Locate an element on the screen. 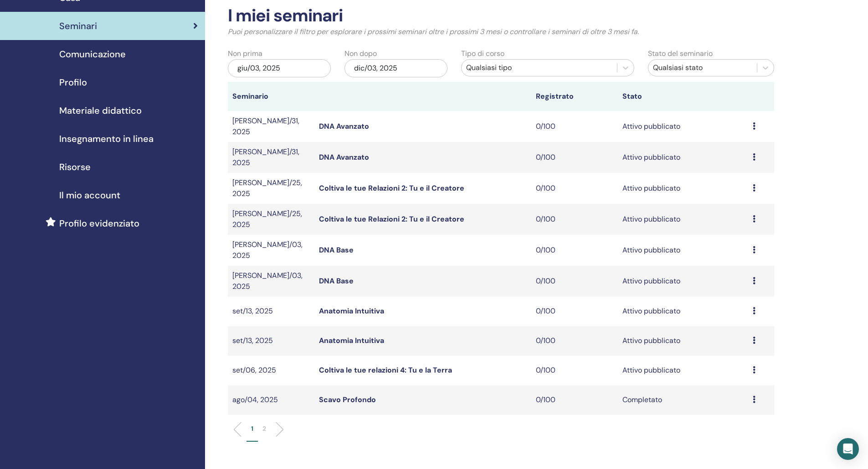  span: Insegnamento in linea is located at coordinates (106, 139).